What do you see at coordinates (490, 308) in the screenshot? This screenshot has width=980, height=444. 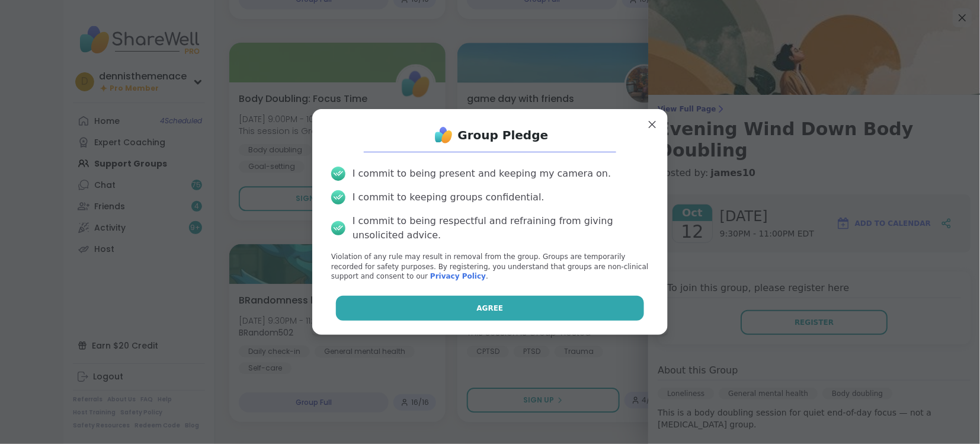 I see `button: Agree` at bounding box center [490, 308].